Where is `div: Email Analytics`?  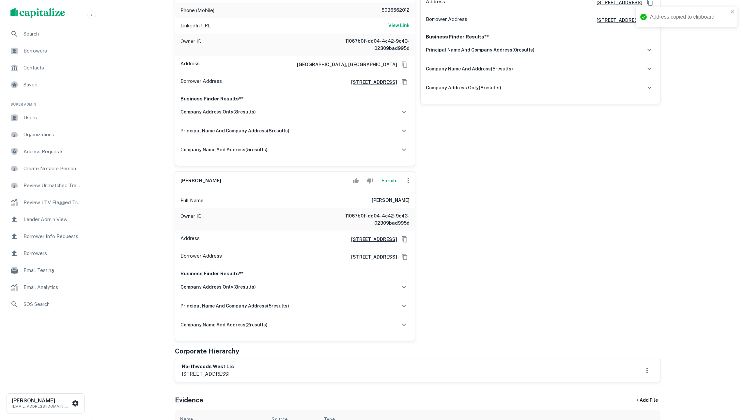 div: Email Analytics is located at coordinates (45, 287).